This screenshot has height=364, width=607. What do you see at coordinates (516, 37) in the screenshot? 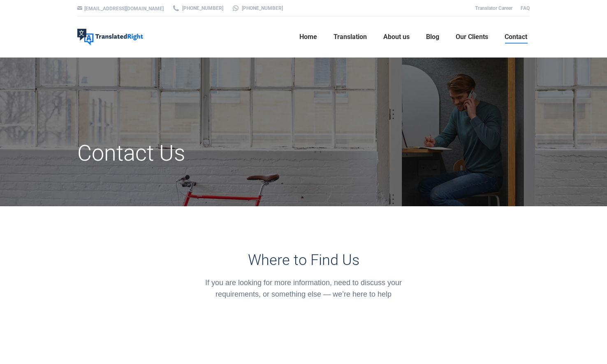
I see `a: Contact` at bounding box center [516, 37].